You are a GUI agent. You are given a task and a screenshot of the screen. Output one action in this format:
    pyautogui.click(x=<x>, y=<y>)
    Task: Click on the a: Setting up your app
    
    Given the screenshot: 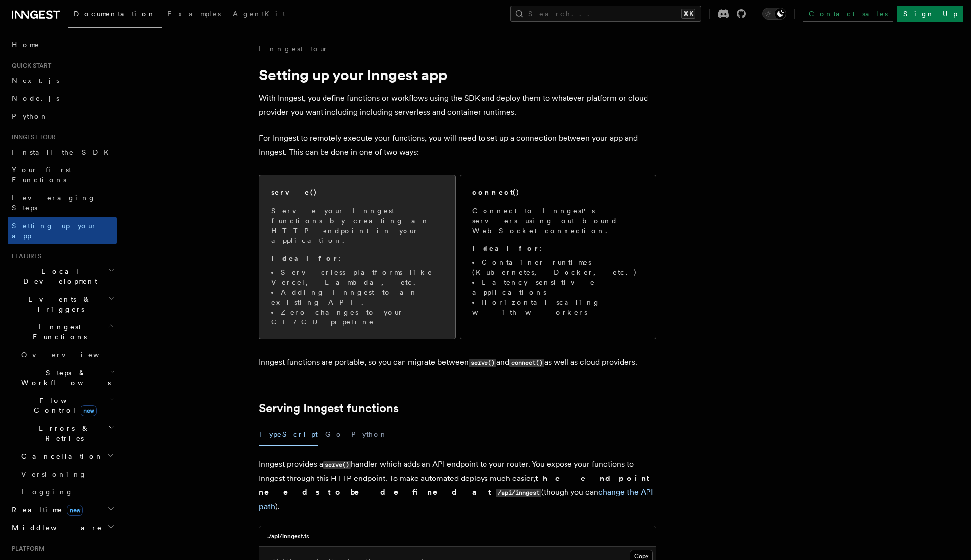 What is the action you would take?
    pyautogui.click(x=62, y=230)
    